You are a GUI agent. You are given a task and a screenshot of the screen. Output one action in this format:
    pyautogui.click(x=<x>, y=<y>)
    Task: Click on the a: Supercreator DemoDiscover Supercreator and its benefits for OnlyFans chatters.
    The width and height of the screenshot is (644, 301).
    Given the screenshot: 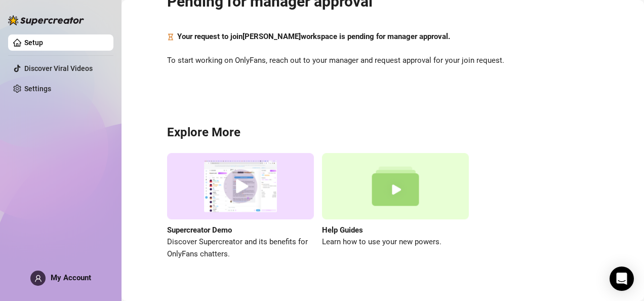 What is the action you would take?
    pyautogui.click(x=241, y=206)
    